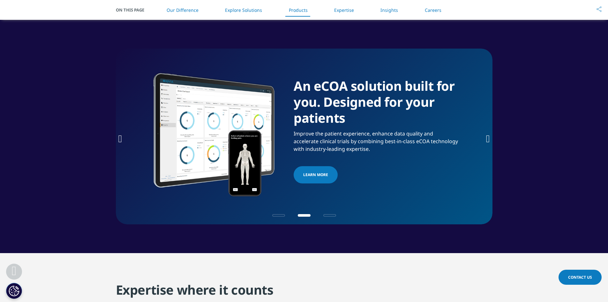 This screenshot has height=302, width=608. What do you see at coordinates (376, 104) in the screenshot?
I see `h1: An eCOA solution built for you. Designed for your patients` at bounding box center [376, 104].